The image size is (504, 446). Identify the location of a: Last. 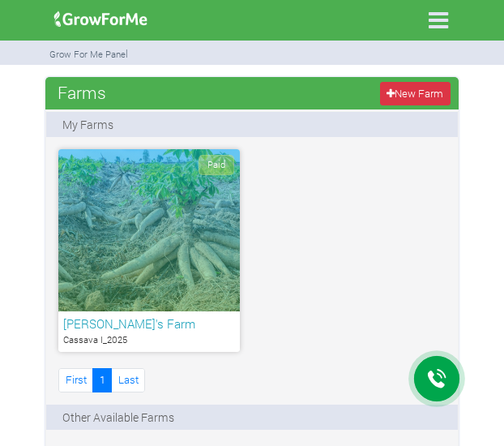
(128, 379).